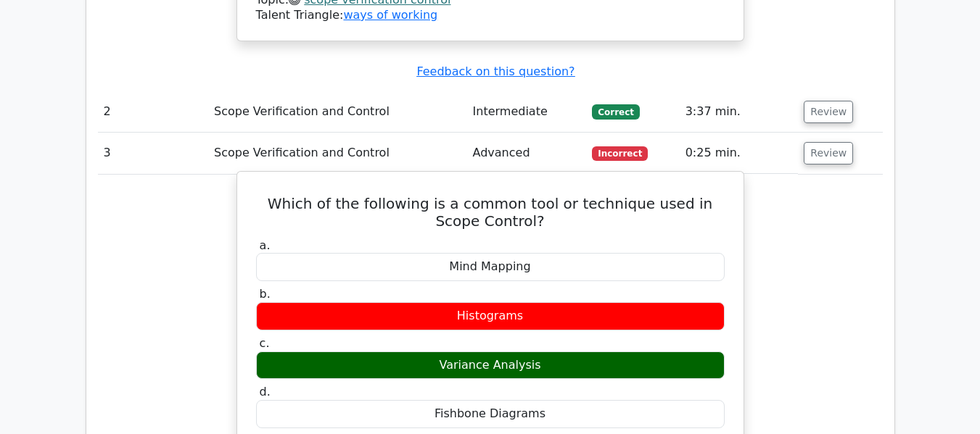 The image size is (980, 434). Describe the element at coordinates (527, 112) in the screenshot. I see `td: Intermediate` at that location.